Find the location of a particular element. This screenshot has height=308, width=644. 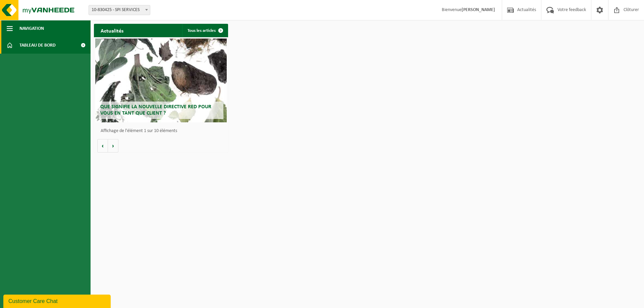

button: Volgende is located at coordinates (113, 146).